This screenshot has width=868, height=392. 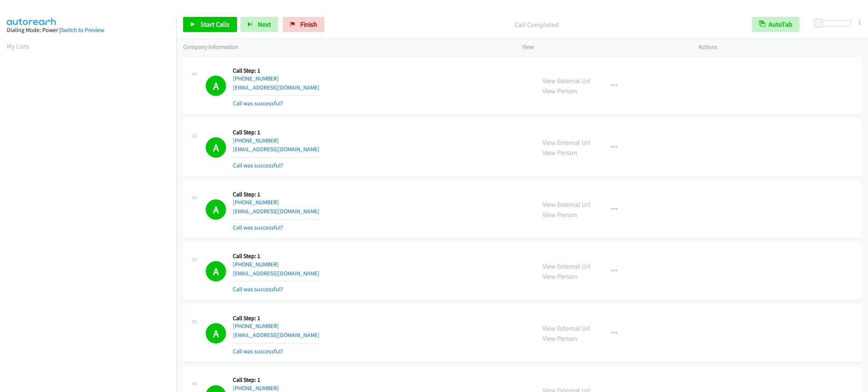 I want to click on div: 1, so click(x=860, y=22).